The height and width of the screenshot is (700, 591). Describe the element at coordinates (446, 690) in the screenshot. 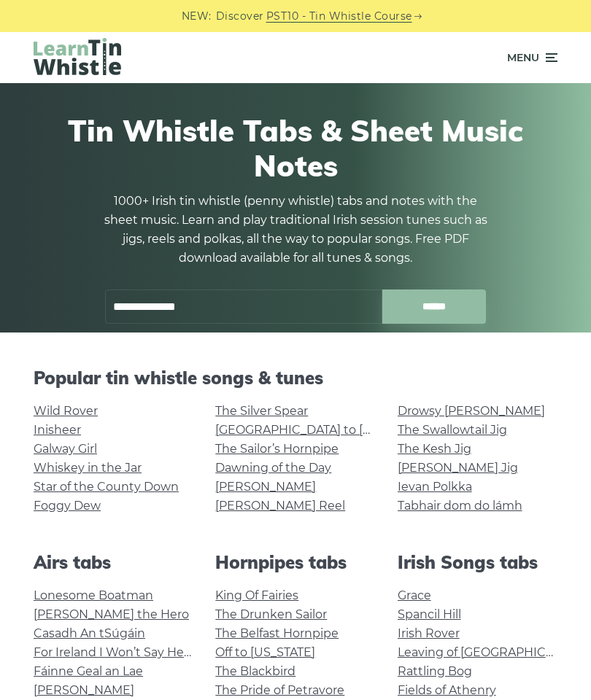

I see `a: Fields of Athenry` at that location.